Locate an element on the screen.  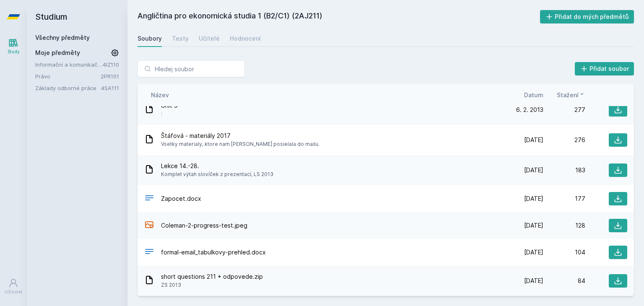
span: Název is located at coordinates (159, 94).